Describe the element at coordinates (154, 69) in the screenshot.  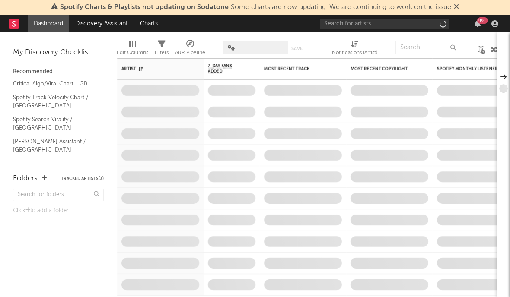
I see `div: Artist` at that location.